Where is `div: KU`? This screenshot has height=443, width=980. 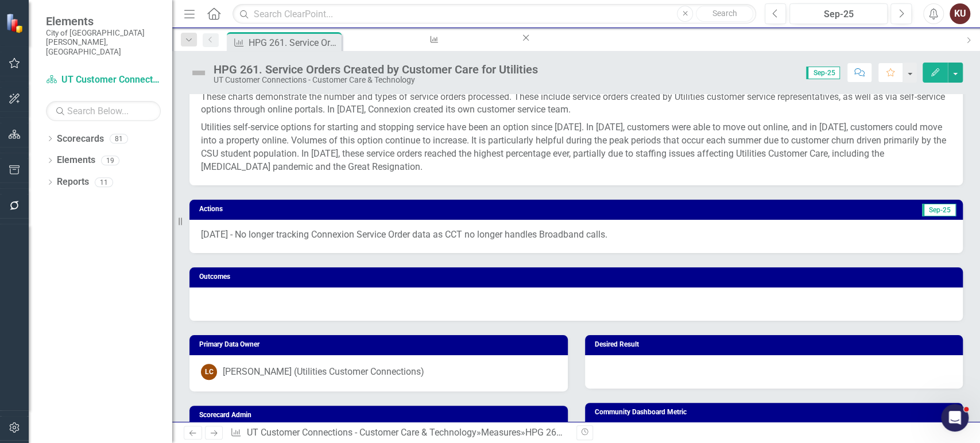
div: KU is located at coordinates (960, 14).